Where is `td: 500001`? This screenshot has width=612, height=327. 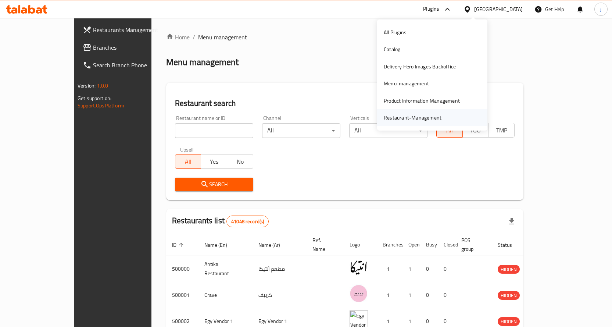
td: 500001 is located at coordinates (182, 295).